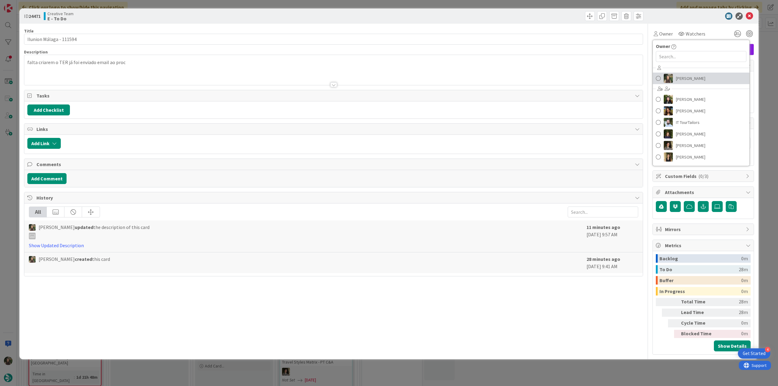 This screenshot has width=778, height=386. Describe the element at coordinates (700, 259) in the screenshot. I see `div: Backlog` at that location.